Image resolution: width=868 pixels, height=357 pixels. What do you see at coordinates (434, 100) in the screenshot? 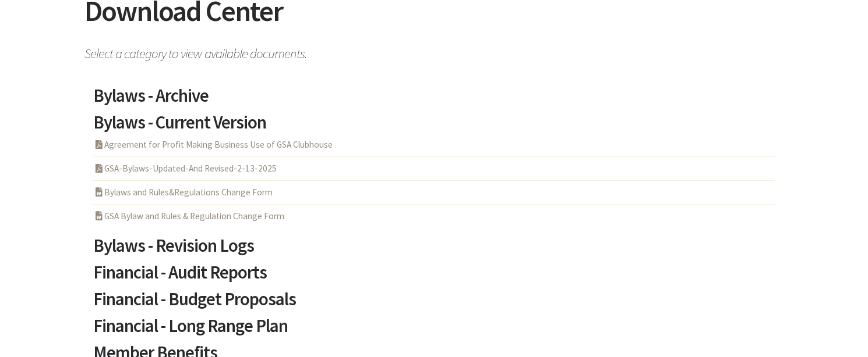
I see `h2: Bylaws - Archive` at bounding box center [434, 100].